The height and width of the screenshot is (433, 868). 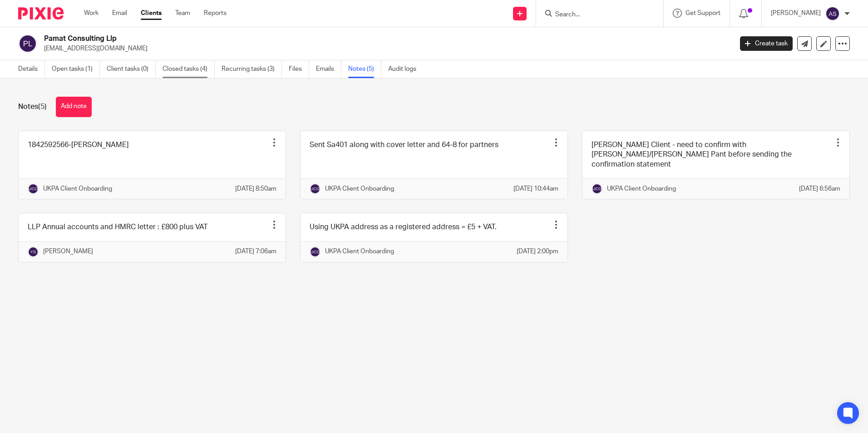 I want to click on a: Closed tasks (4), so click(x=189, y=69).